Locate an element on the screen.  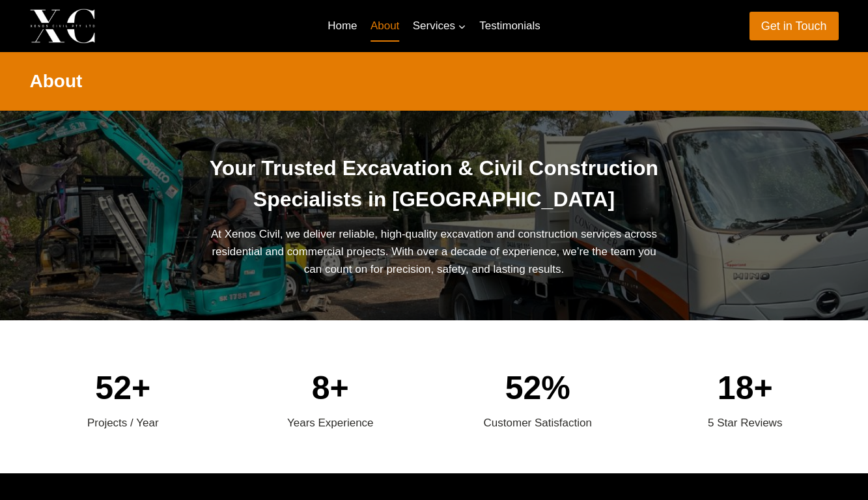
h2: About is located at coordinates (434, 82).